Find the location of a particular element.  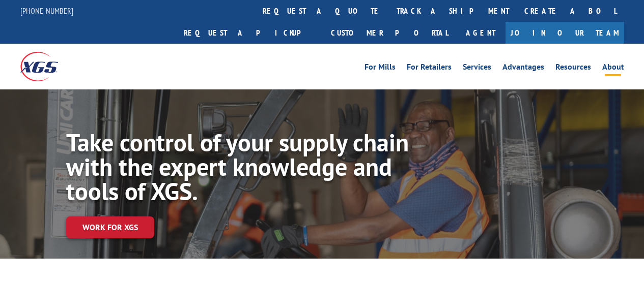

a: Customer Portal is located at coordinates (390, 33).